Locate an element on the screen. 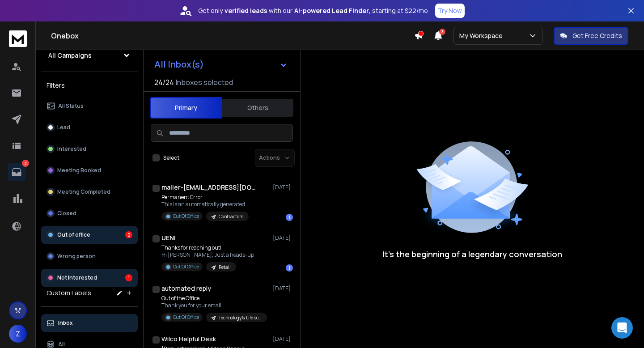 This screenshot has width=644, height=348. p: All is located at coordinates (61, 345).